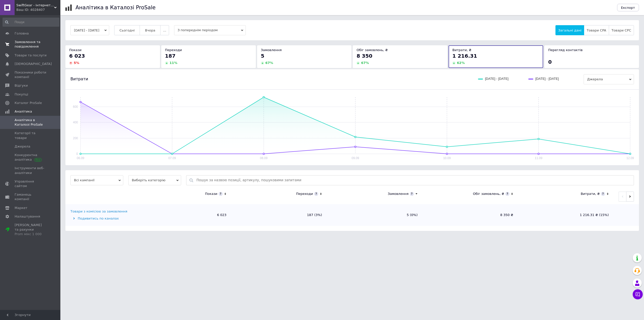  I want to click on div: Замовлення, so click(398, 194).